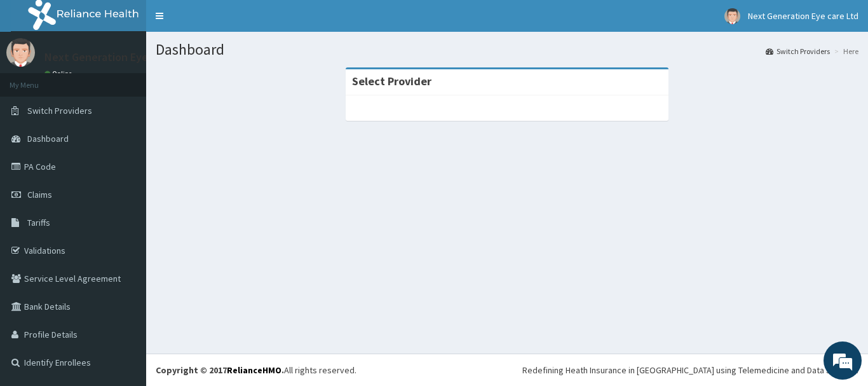 This screenshot has height=386, width=868. Describe the element at coordinates (59, 111) in the screenshot. I see `span: Switch Providers` at that location.